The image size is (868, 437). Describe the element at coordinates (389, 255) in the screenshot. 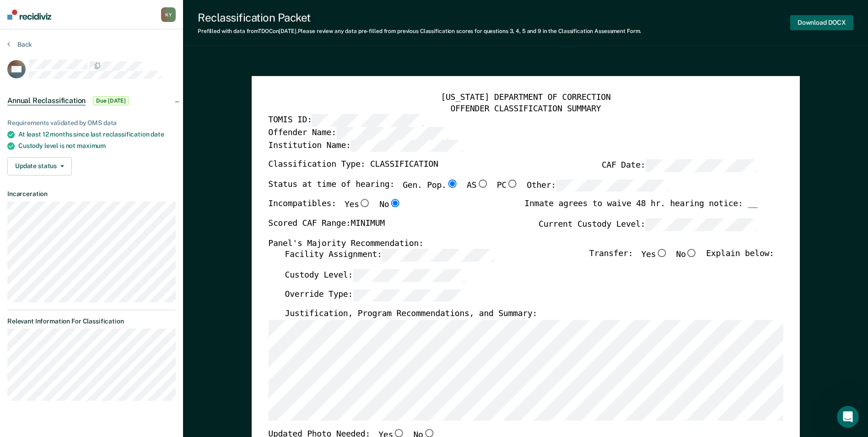

I see `label: Facility Assignment:` at that location.